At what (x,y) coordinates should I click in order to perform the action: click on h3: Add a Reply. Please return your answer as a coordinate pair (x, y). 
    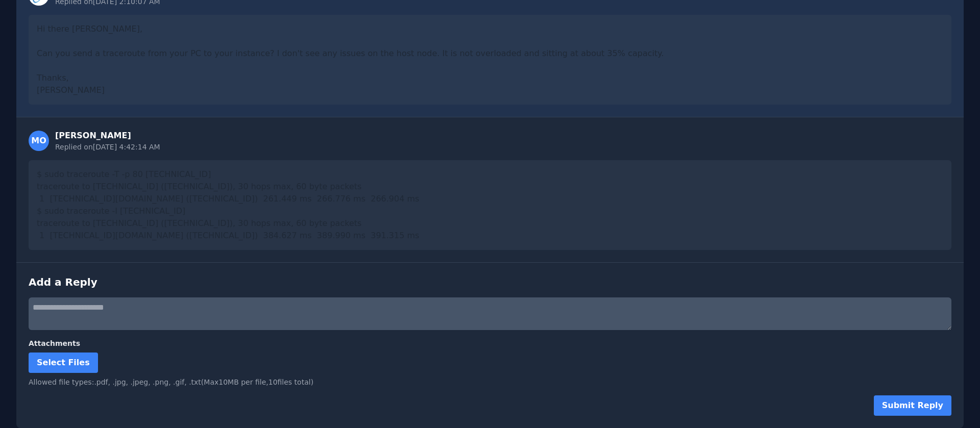
    Looking at the image, I should click on (490, 282).